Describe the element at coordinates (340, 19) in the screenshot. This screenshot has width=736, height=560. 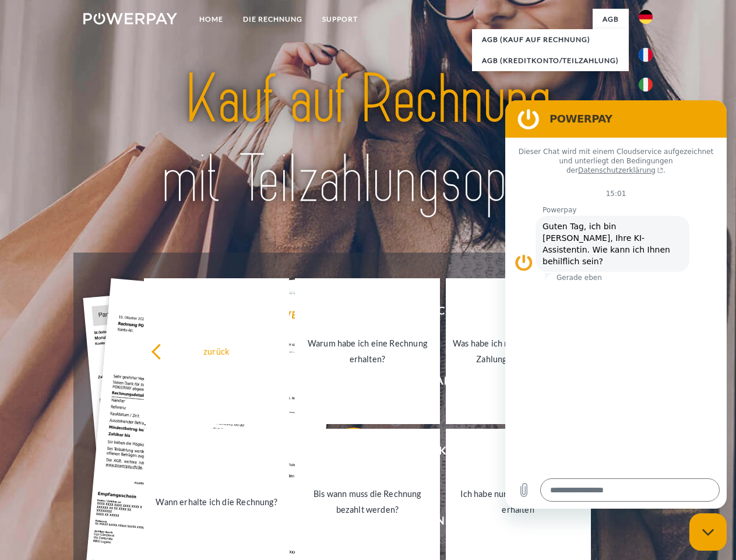
I see `a: SUPPORT` at that location.